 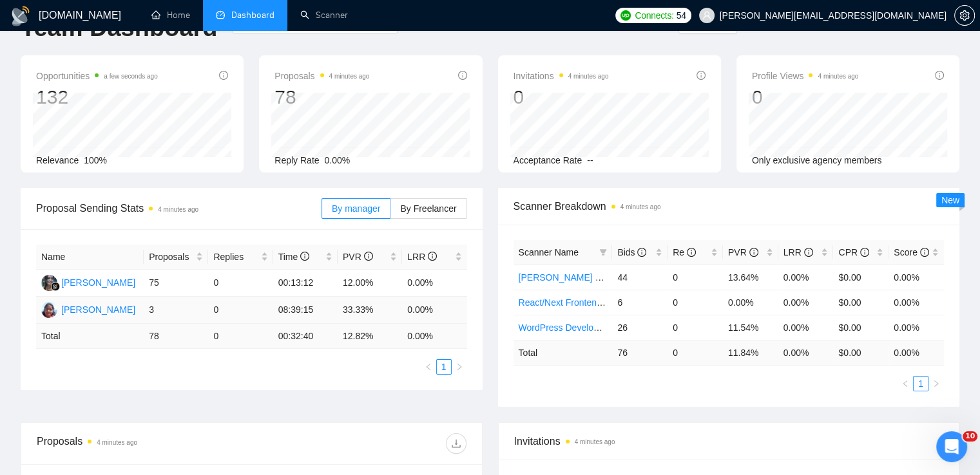 What do you see at coordinates (457, 443) in the screenshot?
I see `span: download` at bounding box center [457, 443].